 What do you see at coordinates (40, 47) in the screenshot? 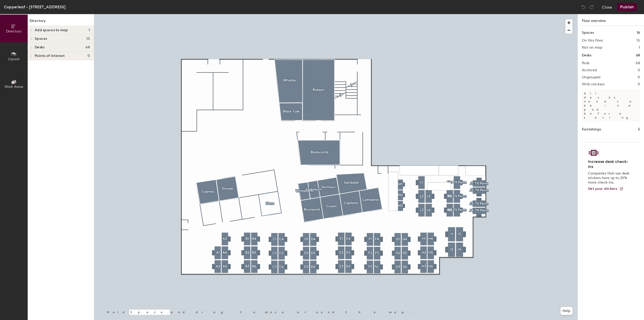
I see `span: Desks` at bounding box center [40, 47].